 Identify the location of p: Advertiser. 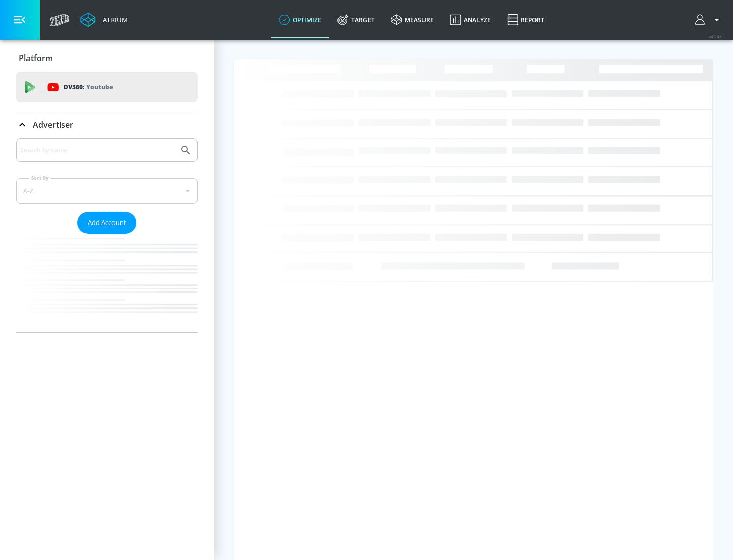
(53, 124).